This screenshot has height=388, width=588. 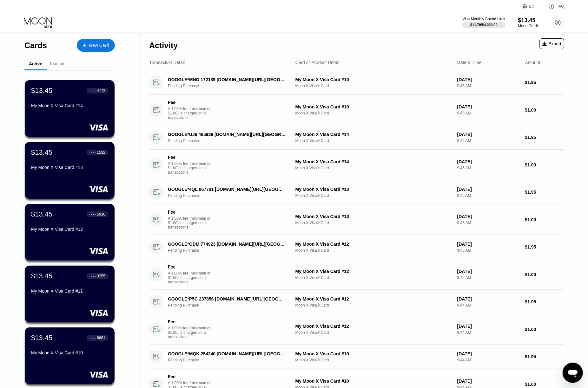 What do you see at coordinates (58, 64) in the screenshot?
I see `div: Inactive` at bounding box center [58, 64].